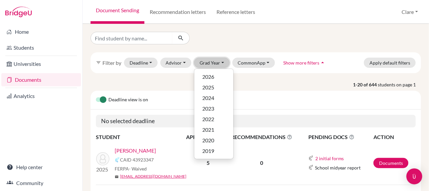  I want to click on button: Advisor, so click(176, 62).